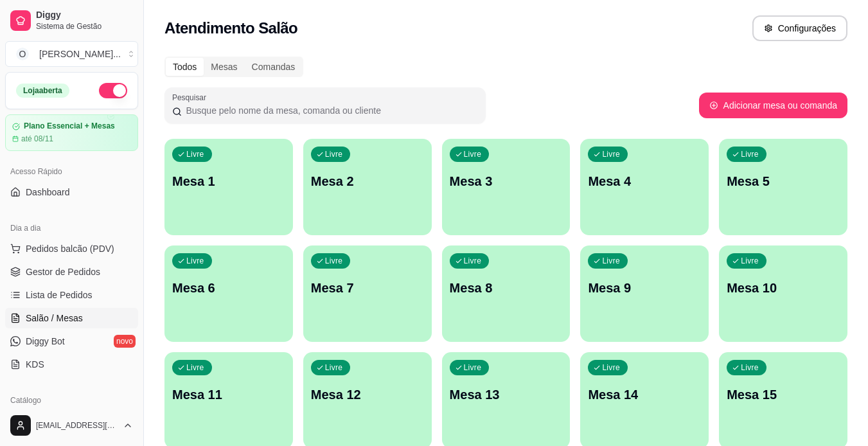 Image resolution: width=868 pixels, height=446 pixels. What do you see at coordinates (229, 394) in the screenshot?
I see `p: Mesa 11` at bounding box center [229, 394].